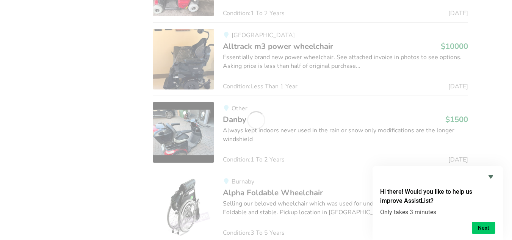 Image resolution: width=512 pixels, height=240 pixels. Describe the element at coordinates (235, 119) in the screenshot. I see `span: Danby` at that location.